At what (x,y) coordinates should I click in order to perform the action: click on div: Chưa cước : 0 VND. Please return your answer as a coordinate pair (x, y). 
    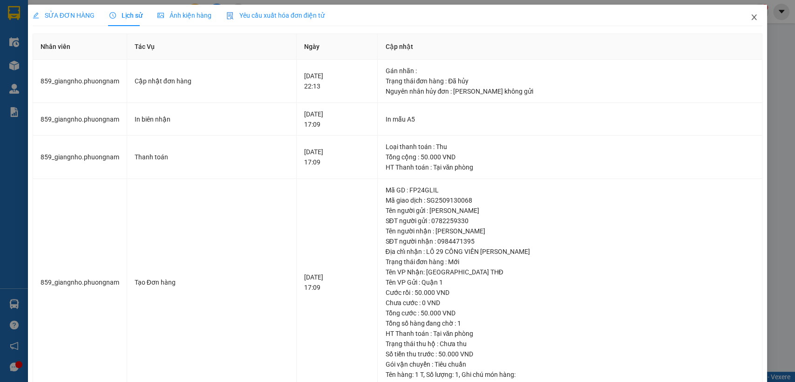
    Looking at the image, I should click on (569, 303).